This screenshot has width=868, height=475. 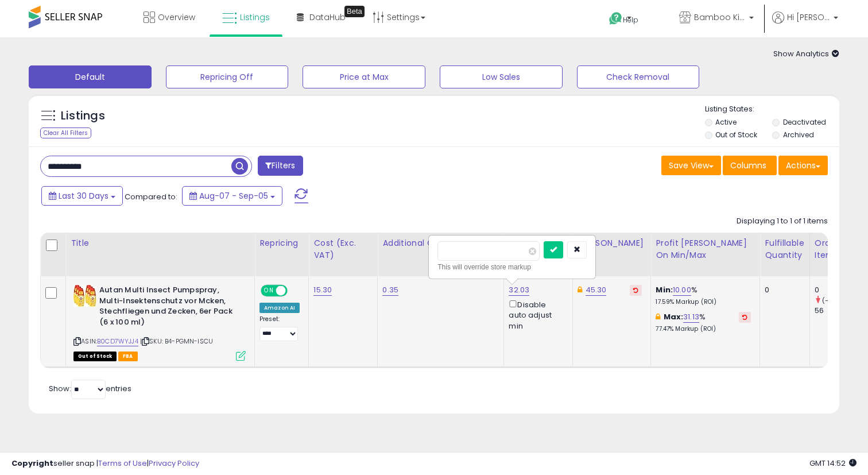 I want to click on a: 15.30, so click(x=322, y=290).